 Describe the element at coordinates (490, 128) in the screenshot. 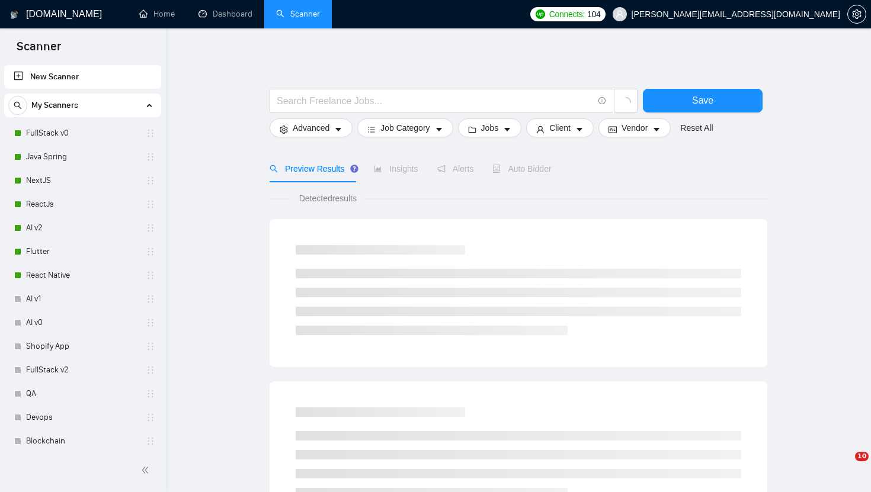

I see `button: folderJobscaret-down` at that location.